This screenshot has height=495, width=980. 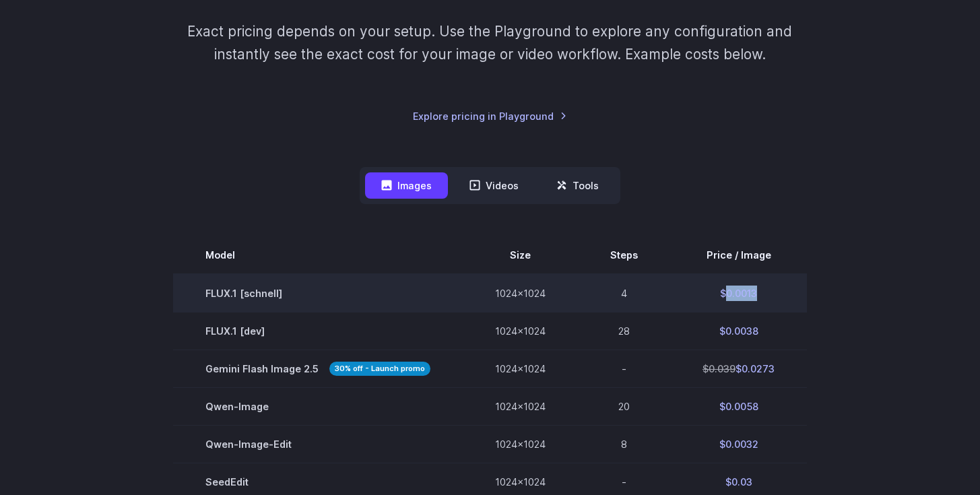 I want to click on th: Price / Image, so click(x=738, y=255).